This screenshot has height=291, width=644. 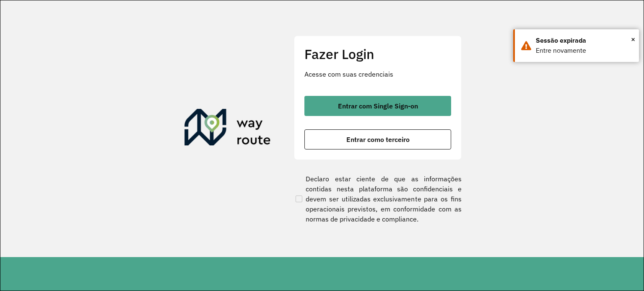 I want to click on div: Sessão expirada, so click(x=584, y=40).